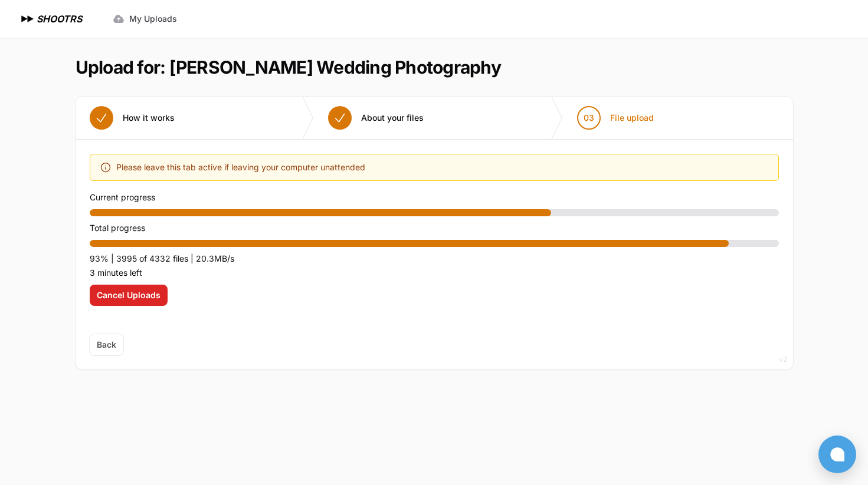  What do you see at coordinates (434, 228) in the screenshot?
I see `p: Total progress` at bounding box center [434, 228].